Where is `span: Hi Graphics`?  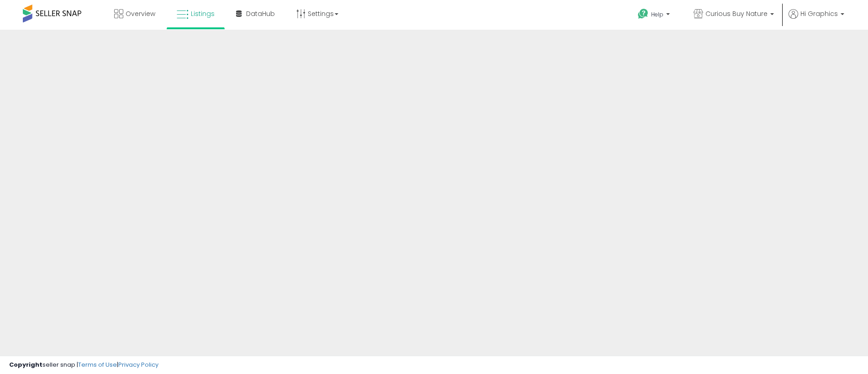
span: Hi Graphics is located at coordinates (819, 13).